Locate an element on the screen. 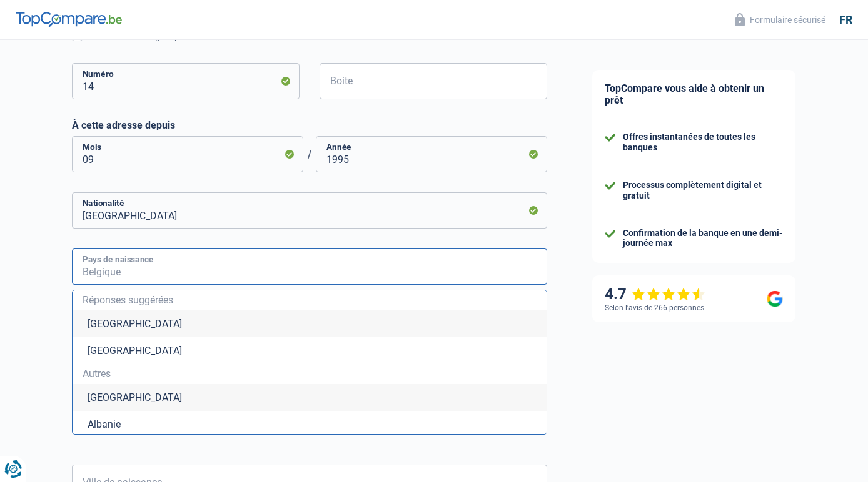 The height and width of the screenshot is (482, 868). div: Offres instantanées de toutes les banques is located at coordinates (702, 143).